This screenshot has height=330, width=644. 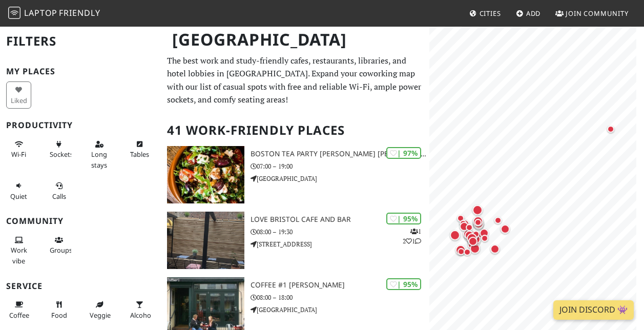 What do you see at coordinates (339, 232) in the screenshot?
I see `p: 08:00 – 19:30` at bounding box center [339, 232].